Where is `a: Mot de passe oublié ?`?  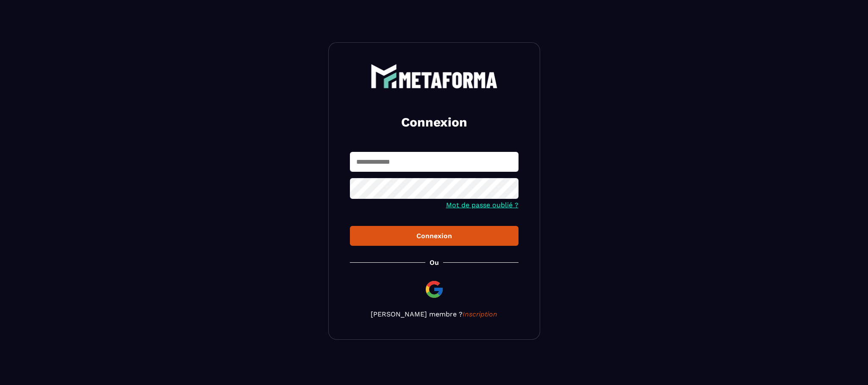
a: Mot de passe oublié ? is located at coordinates (482, 205).